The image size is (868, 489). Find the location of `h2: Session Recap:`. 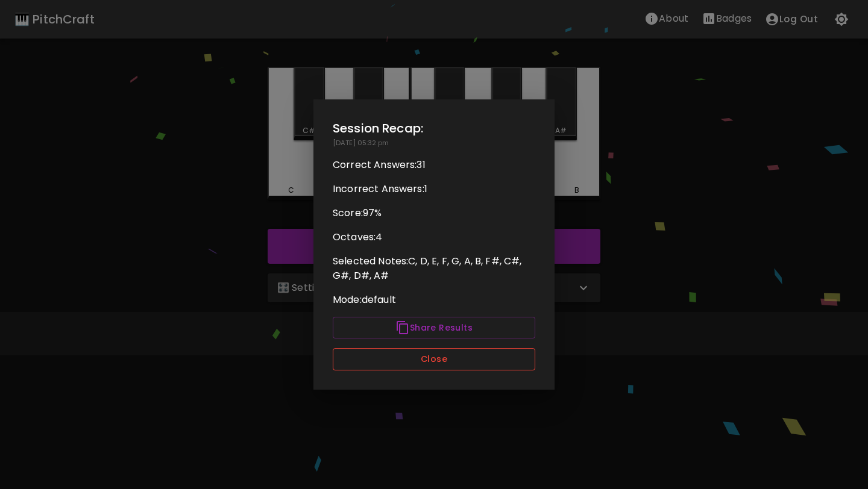

h2: Session Recap: is located at coordinates (434, 128).